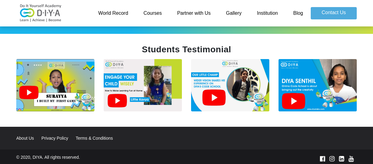  What do you see at coordinates (194, 13) in the screenshot?
I see `a: Partner with Us` at bounding box center [194, 13].